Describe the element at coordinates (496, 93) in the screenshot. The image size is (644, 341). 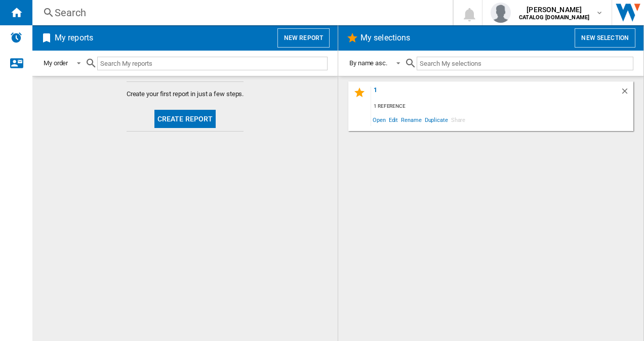
I see `div: 1` at that location.